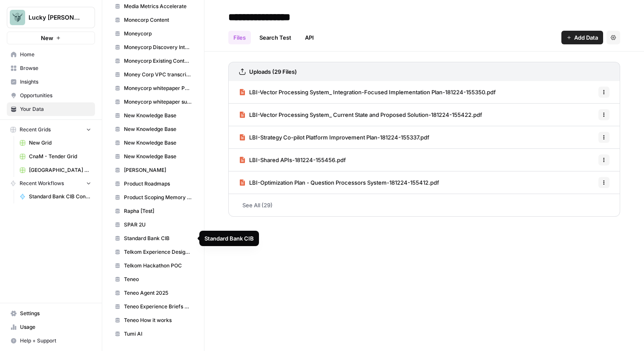 The width and height of the screenshot is (644, 351). What do you see at coordinates (153, 211) in the screenshot?
I see `a: Rapha [Test]` at bounding box center [153, 211].